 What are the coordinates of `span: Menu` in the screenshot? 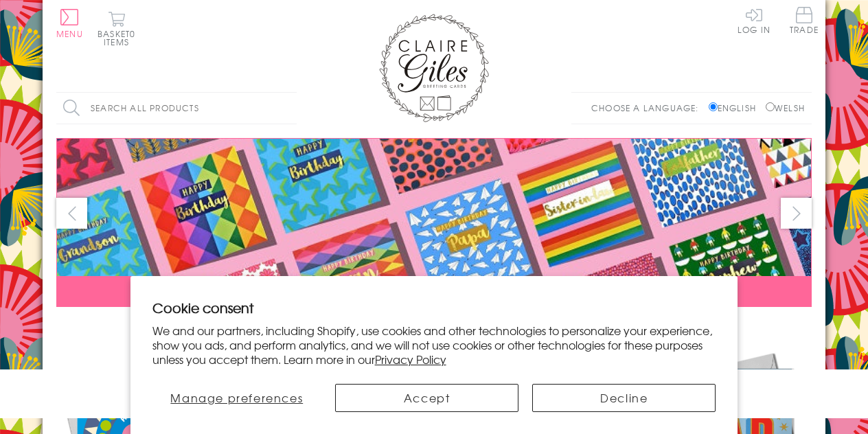 It's located at (70, 34).